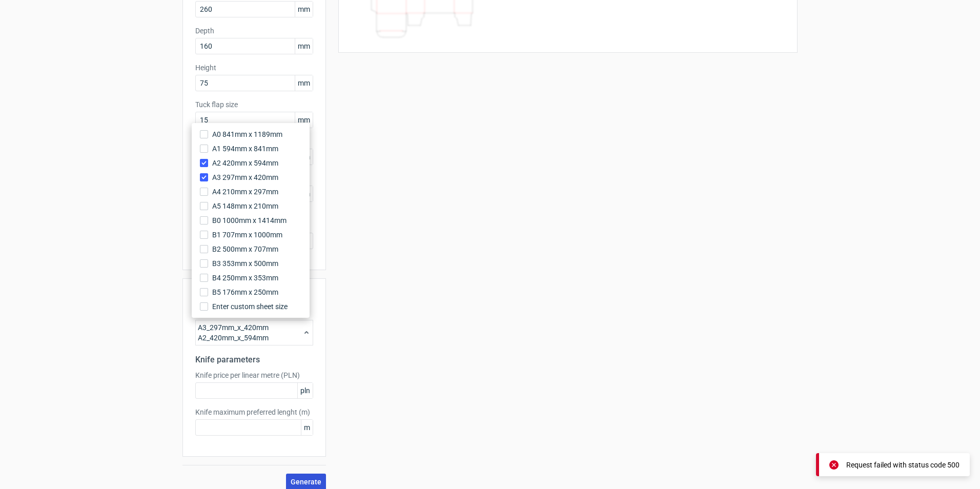 The height and width of the screenshot is (489, 980). Describe the element at coordinates (903, 465) in the screenshot. I see `div: Request failed with status code 500` at that location.